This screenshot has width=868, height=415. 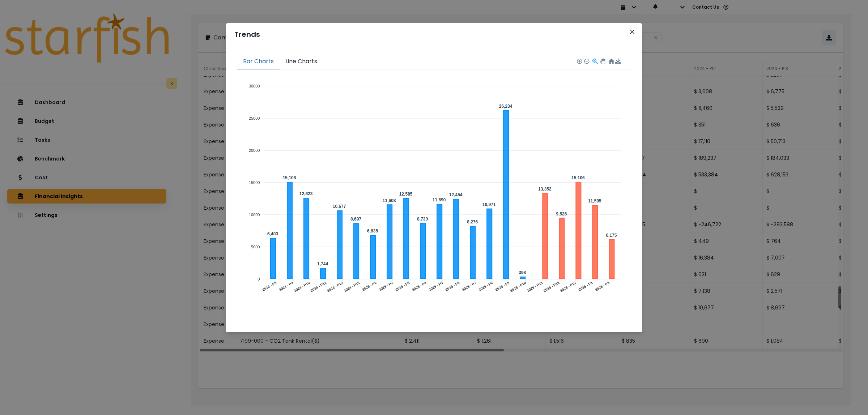 I want to click on tspan: 2024 - P11, so click(x=318, y=286).